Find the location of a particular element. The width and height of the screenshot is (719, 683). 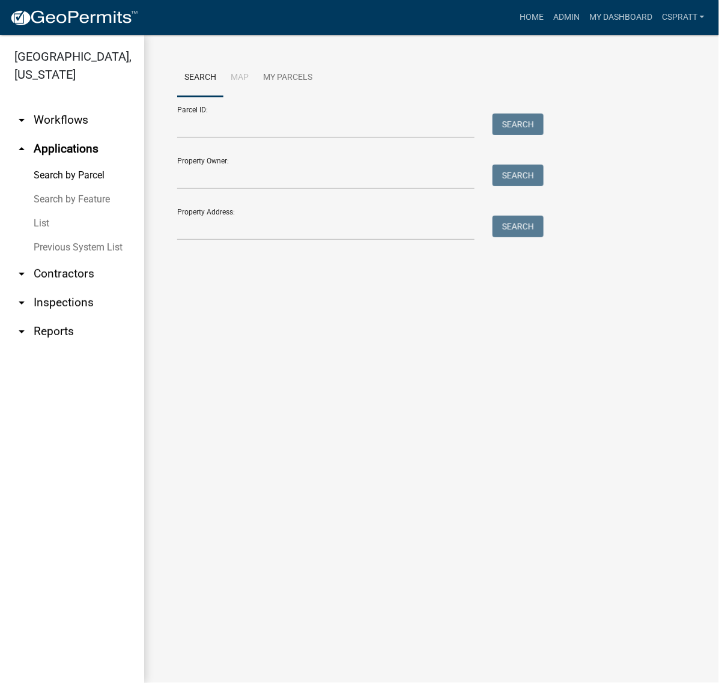

a: My Dashboard is located at coordinates (621, 17).